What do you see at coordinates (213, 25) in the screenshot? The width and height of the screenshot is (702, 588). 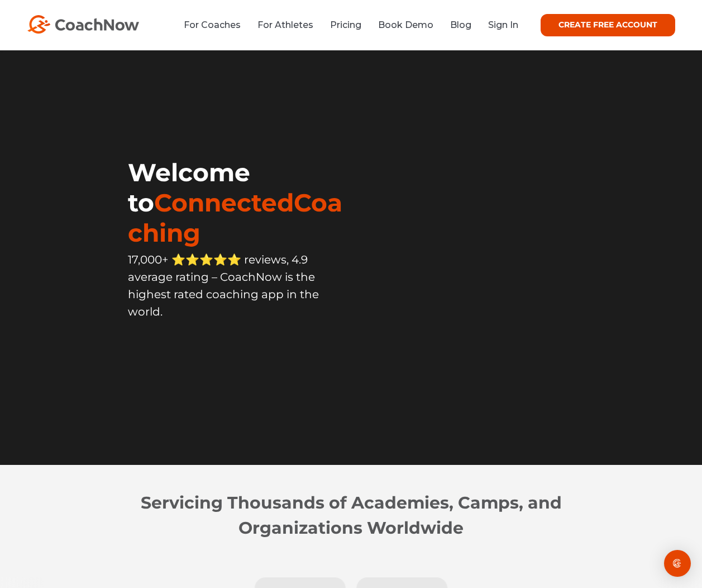 I see `a: For Coaches` at bounding box center [213, 25].